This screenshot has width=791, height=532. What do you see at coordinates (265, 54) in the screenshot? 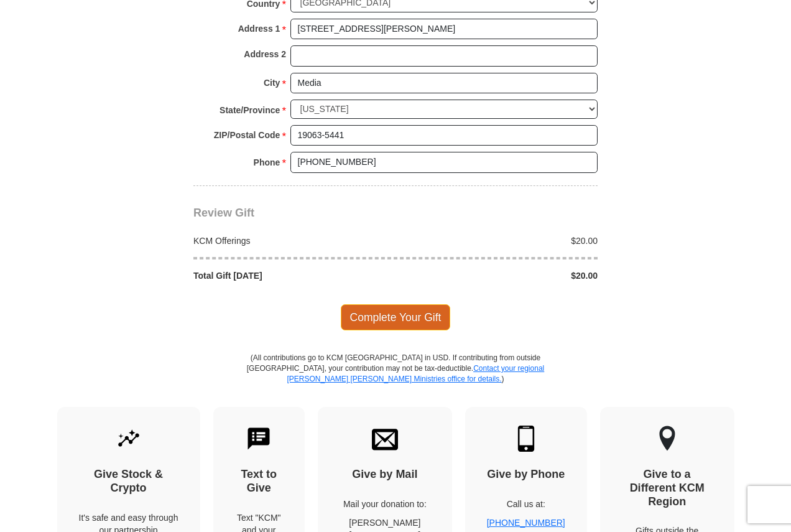
I see `strong: Address 2` at bounding box center [265, 54].